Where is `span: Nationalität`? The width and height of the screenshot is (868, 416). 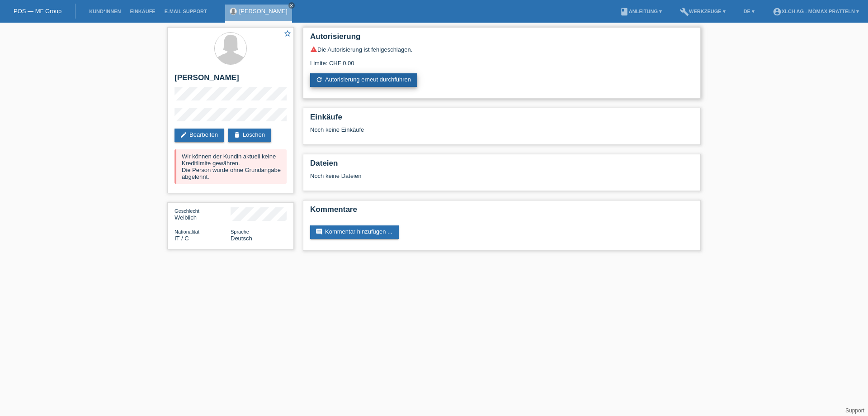 span: Nationalität is located at coordinates (187, 232).